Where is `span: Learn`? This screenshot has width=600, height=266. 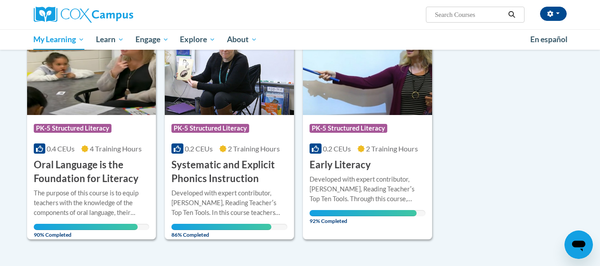
span: Learn is located at coordinates (110, 40).